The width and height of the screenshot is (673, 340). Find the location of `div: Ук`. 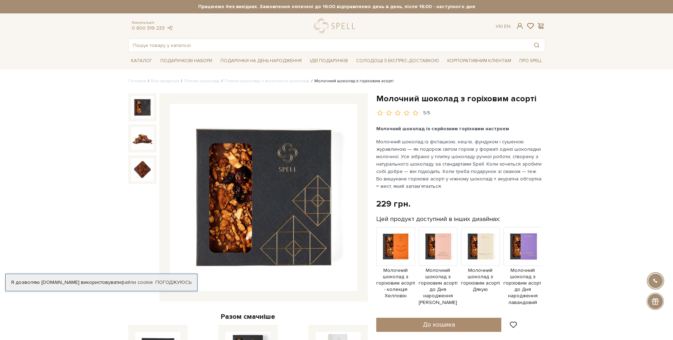

div: Ук is located at coordinates (503, 27).